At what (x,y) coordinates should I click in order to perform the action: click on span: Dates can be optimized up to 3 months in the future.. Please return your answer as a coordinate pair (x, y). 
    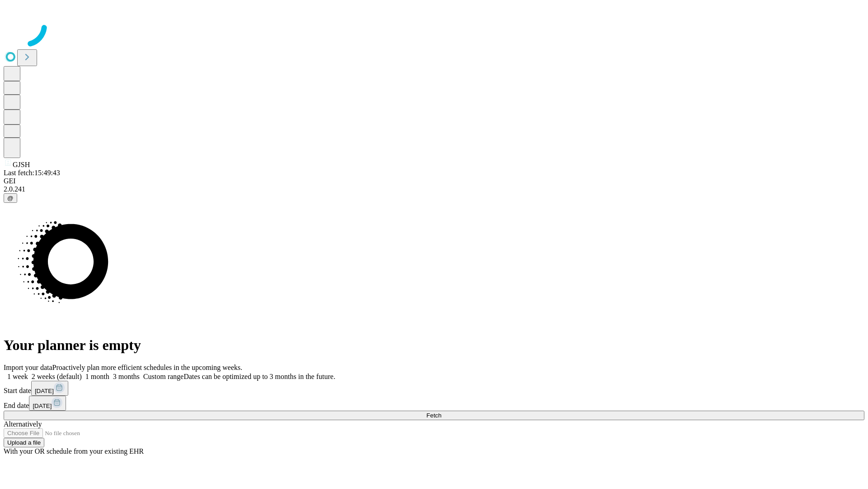
    Looking at the image, I should click on (259, 376).